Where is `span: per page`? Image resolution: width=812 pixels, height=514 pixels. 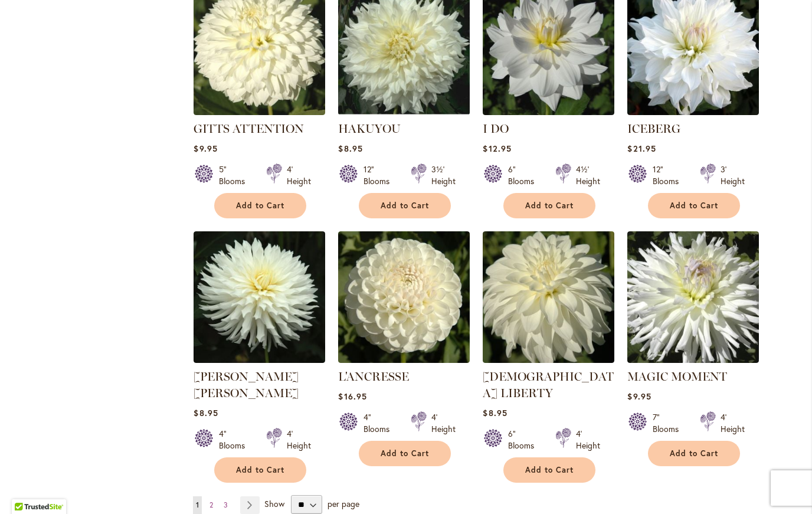 span: per page is located at coordinates (343, 503).